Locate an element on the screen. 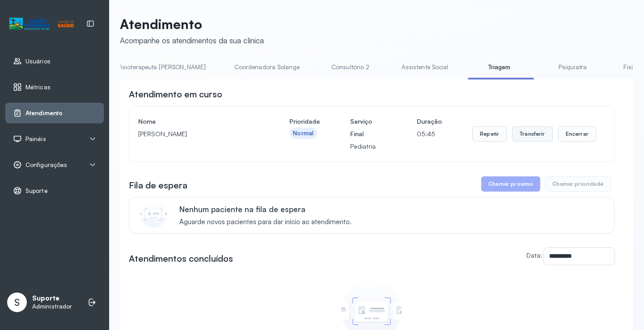  a: Usuários is located at coordinates (54, 62).